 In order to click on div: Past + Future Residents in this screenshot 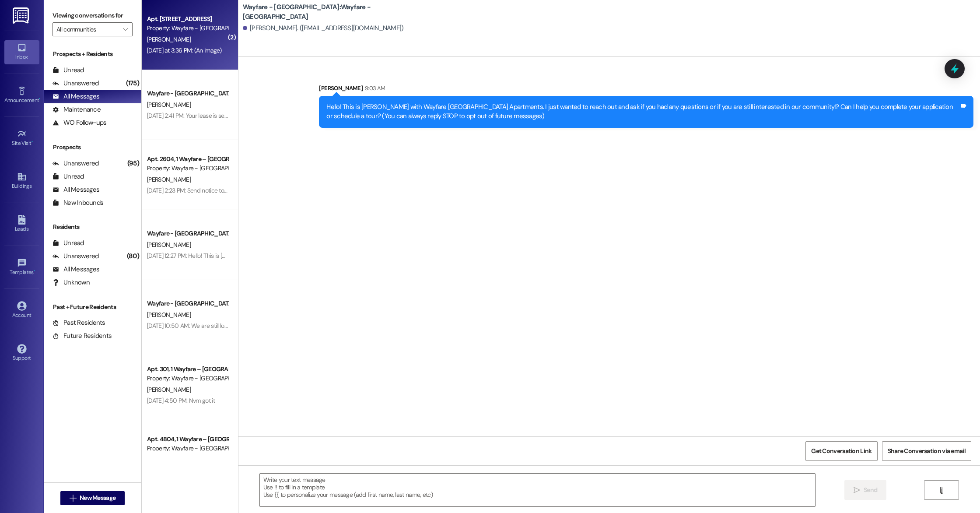, I will do `click(92, 307)`.